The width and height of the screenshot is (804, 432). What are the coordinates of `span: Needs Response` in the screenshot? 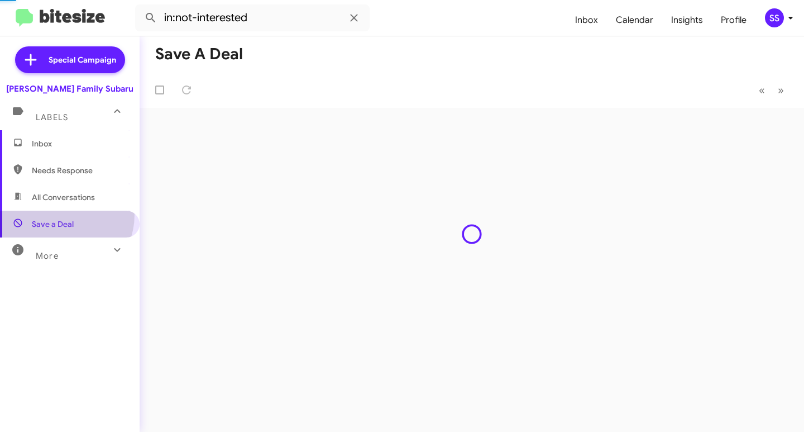 It's located at (79, 170).